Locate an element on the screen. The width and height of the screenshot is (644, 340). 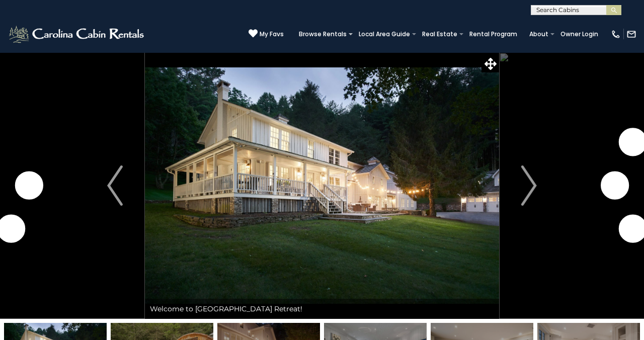
button: Next is located at coordinates (529, 186).